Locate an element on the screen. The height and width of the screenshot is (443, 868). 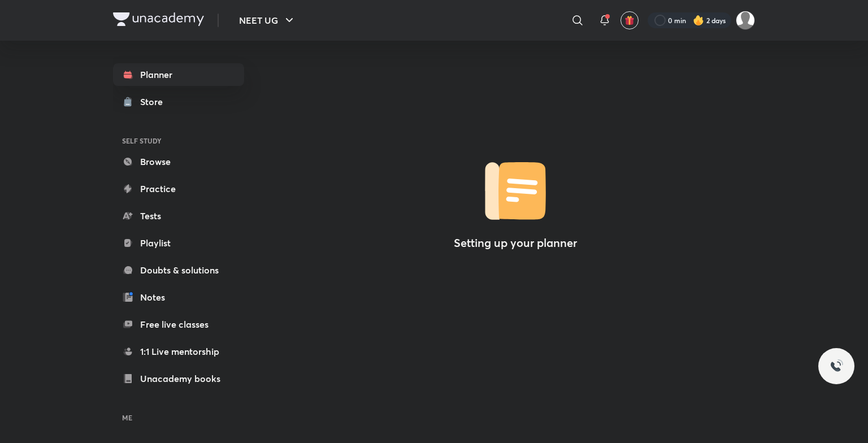
a: 1:1 Live mentorship is located at coordinates (178, 352).